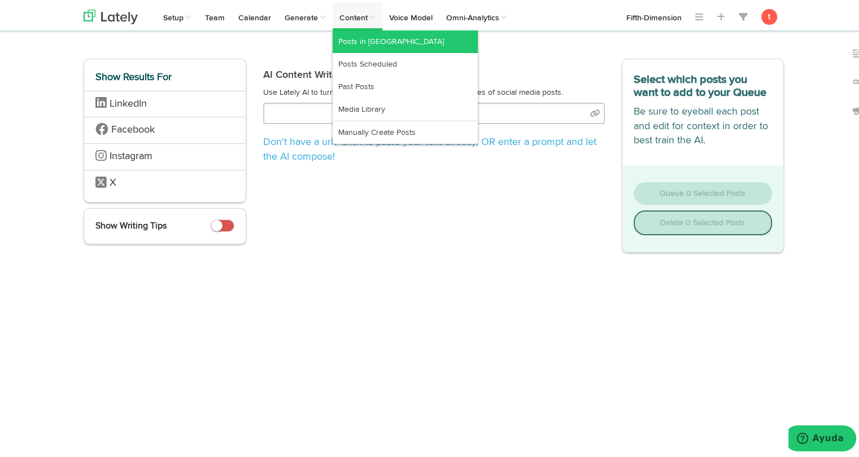  I want to click on a: Media Library, so click(405, 107).